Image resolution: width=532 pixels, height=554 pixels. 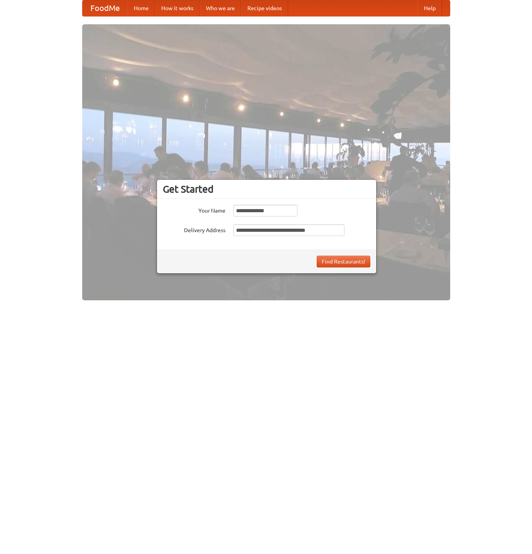 I want to click on a: Home, so click(x=141, y=8).